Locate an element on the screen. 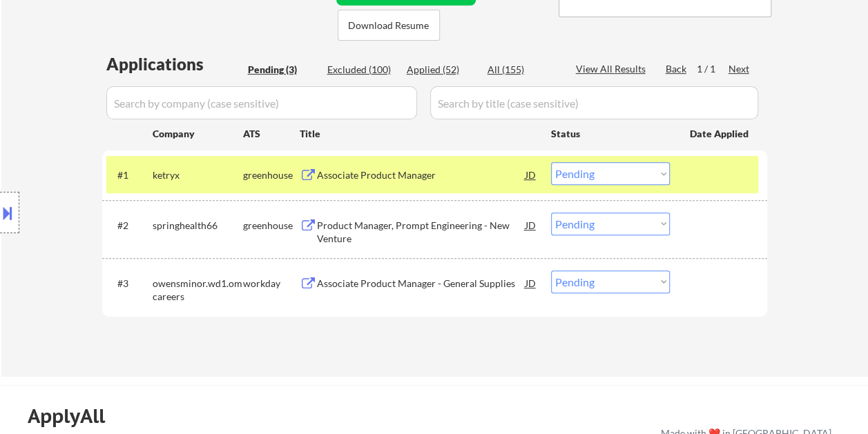 Image resolution: width=868 pixels, height=434 pixels. div: Applied (52) is located at coordinates (442, 70).